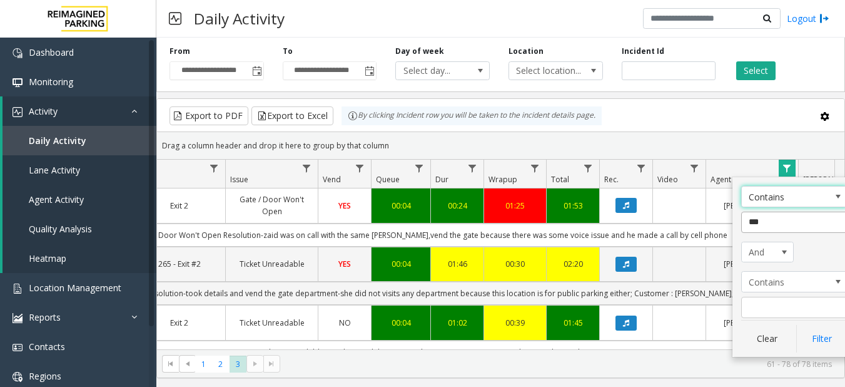 Image resolution: width=845 pixels, height=387 pixels. Describe the element at coordinates (238, 363) in the screenshot. I see `span: Page 3` at that location.